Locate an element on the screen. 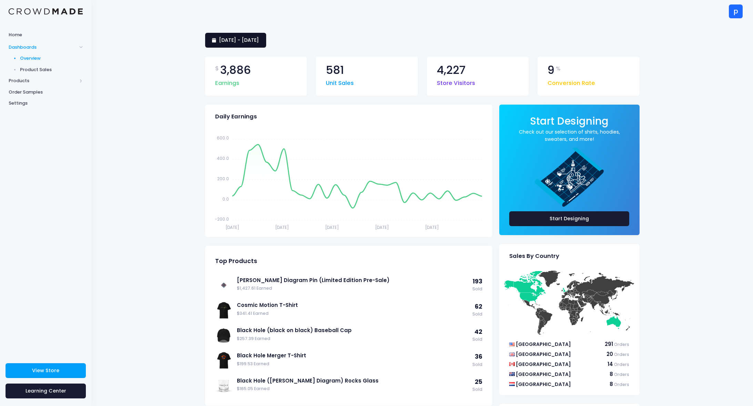 This screenshot has height=406, width=753. span: View Store is located at coordinates (46, 370).